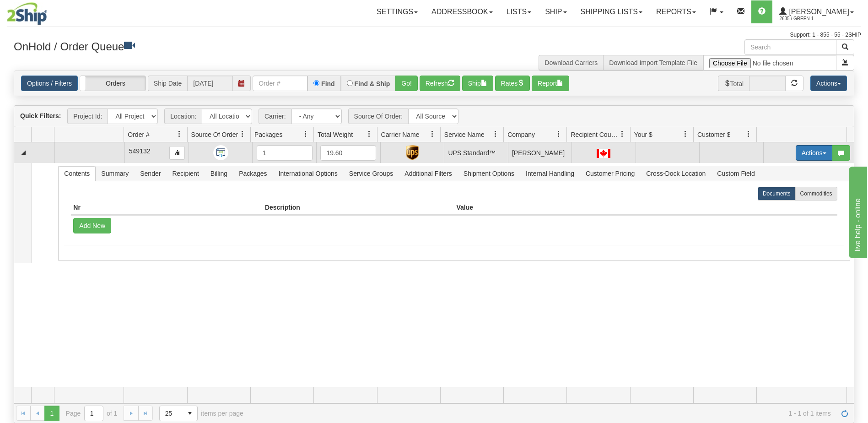 This screenshot has width=868, height=423. What do you see at coordinates (519, 12) in the screenshot?
I see `a: Lists` at bounding box center [519, 12].